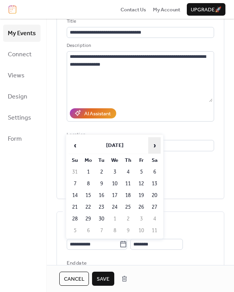 The image size is (234, 292). Describe the element at coordinates (22, 139) in the screenshot. I see `a: Form` at that location.